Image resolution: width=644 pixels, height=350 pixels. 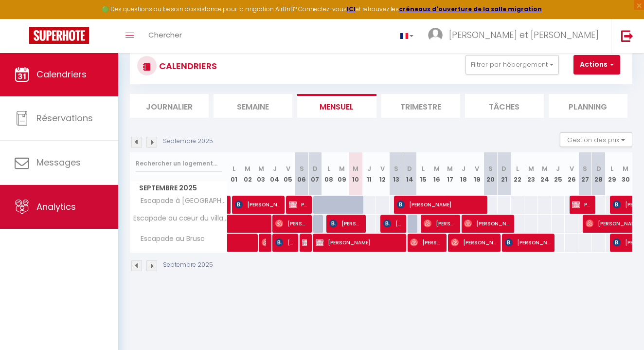 I want to click on a: créneaux d'ouverture de la salle migration, so click(x=470, y=9).